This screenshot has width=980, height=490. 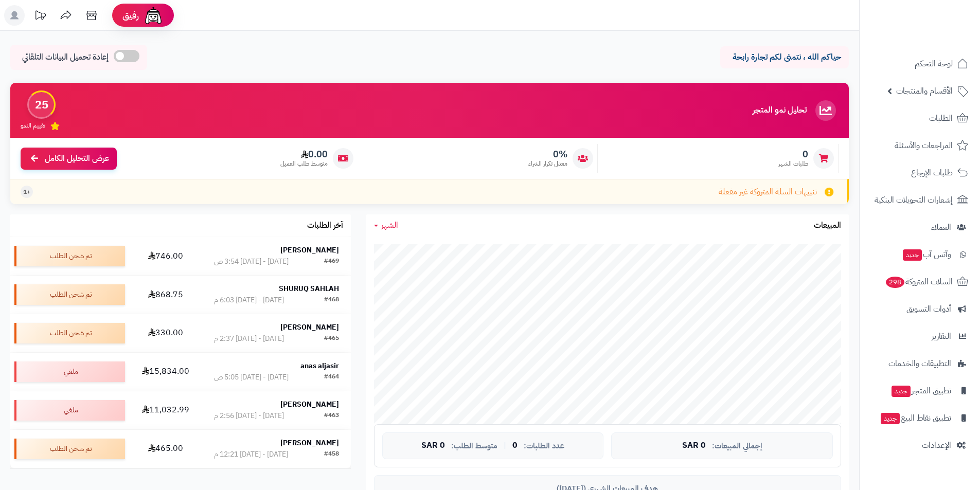 I want to click on td: 465.00, so click(x=166, y=449).